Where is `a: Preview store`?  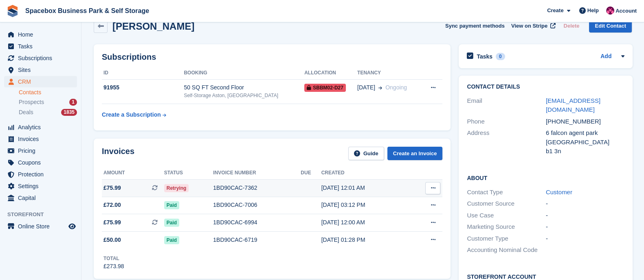 a: Preview store is located at coordinates (72, 226).